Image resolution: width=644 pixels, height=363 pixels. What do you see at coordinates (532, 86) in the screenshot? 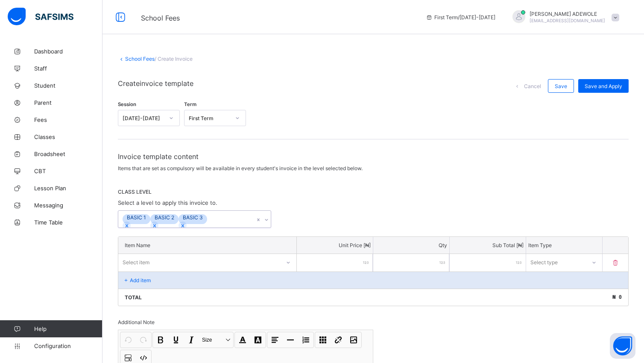
I see `span: Cancel` at bounding box center [532, 86].